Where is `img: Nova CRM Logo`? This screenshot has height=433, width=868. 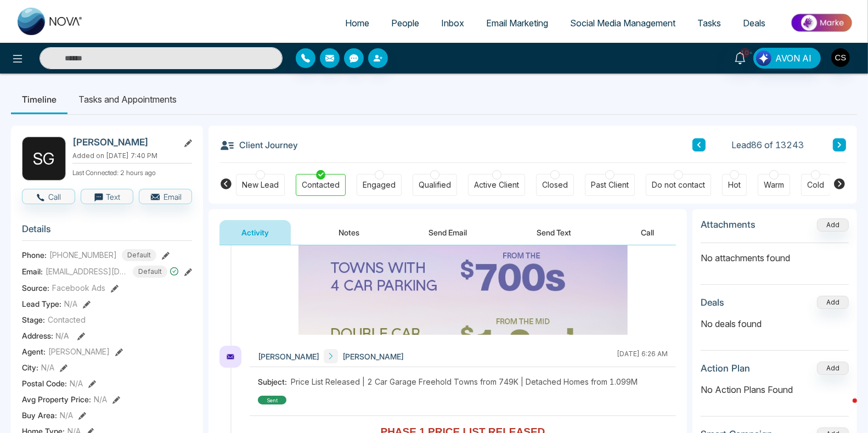
img: Nova CRM Logo is located at coordinates (51, 21).